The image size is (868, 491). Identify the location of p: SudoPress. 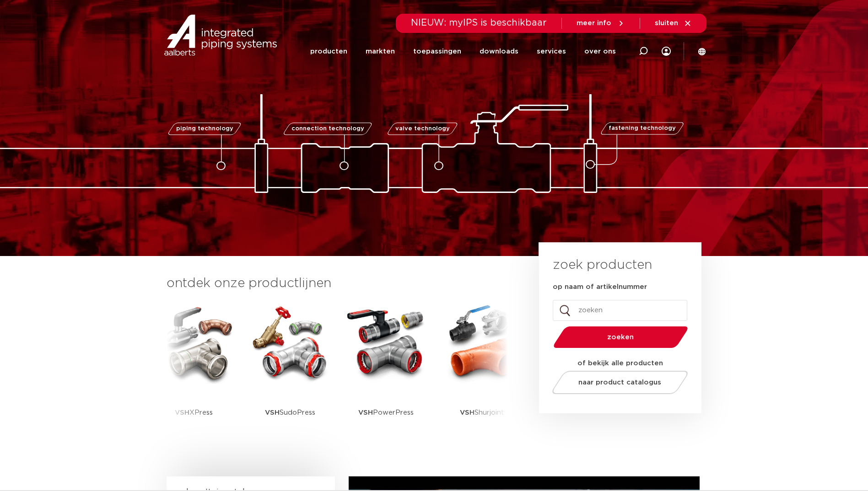
(290, 413).